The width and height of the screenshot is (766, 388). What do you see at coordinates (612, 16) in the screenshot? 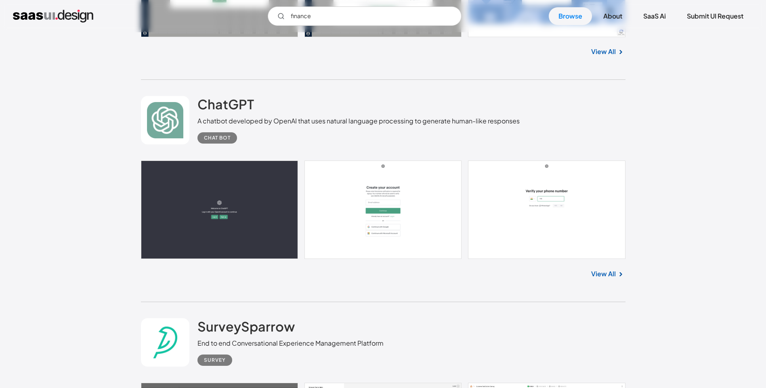
I see `a: About` at bounding box center [612, 16].